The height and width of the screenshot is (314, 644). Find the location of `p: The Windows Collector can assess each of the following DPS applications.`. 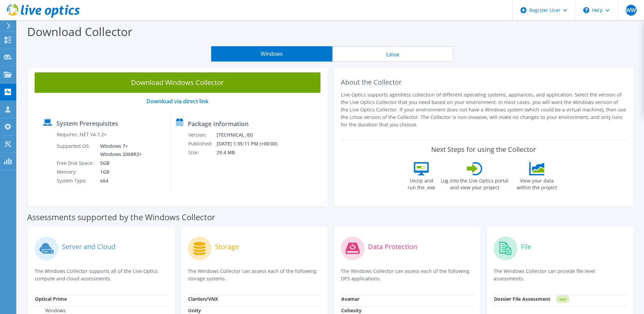

p: The Windows Collector can assess each of the following DPS applications. is located at coordinates (407, 275).